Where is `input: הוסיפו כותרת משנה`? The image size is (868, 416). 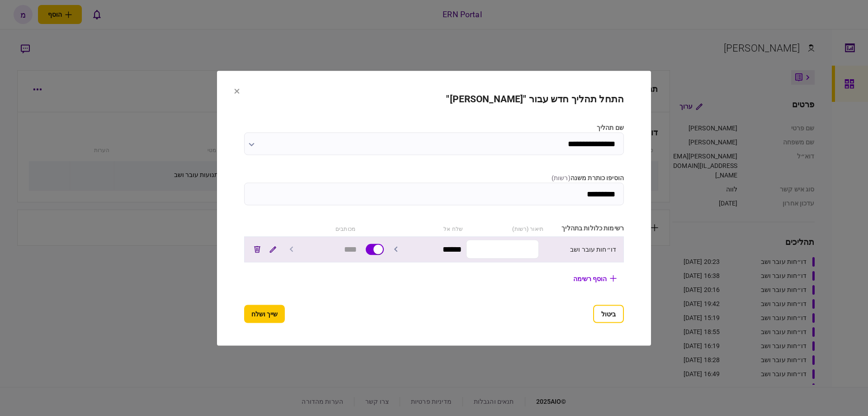 input: הוסיפו כותרת משנה is located at coordinates (434, 194).